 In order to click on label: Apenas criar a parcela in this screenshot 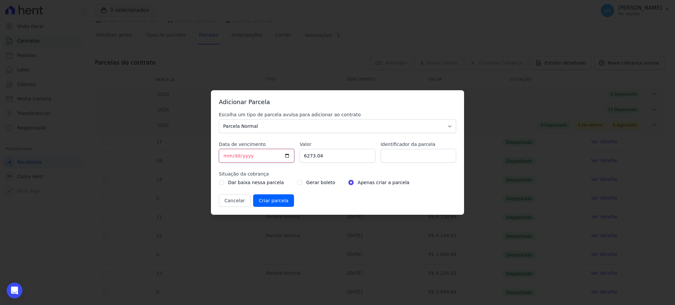, I will do `click(384, 183)`.